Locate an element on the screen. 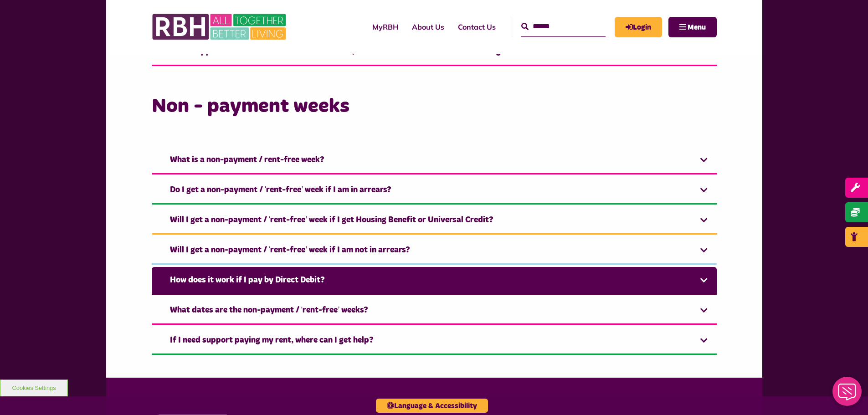 This screenshot has width=868, height=415. a: About Us is located at coordinates (428, 27).